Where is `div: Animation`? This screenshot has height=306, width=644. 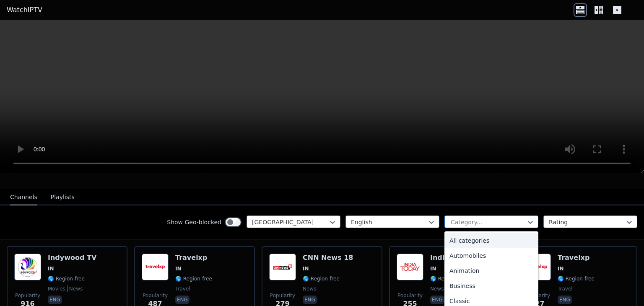
div: Animation is located at coordinates (492, 271).